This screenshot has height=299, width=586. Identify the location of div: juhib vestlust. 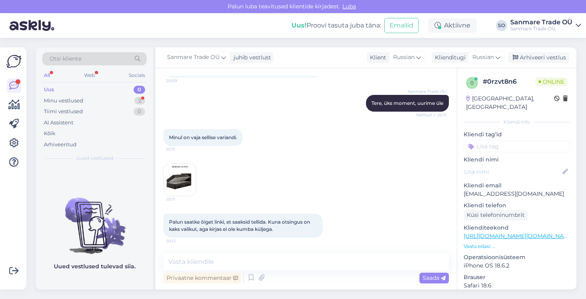
(251, 57).